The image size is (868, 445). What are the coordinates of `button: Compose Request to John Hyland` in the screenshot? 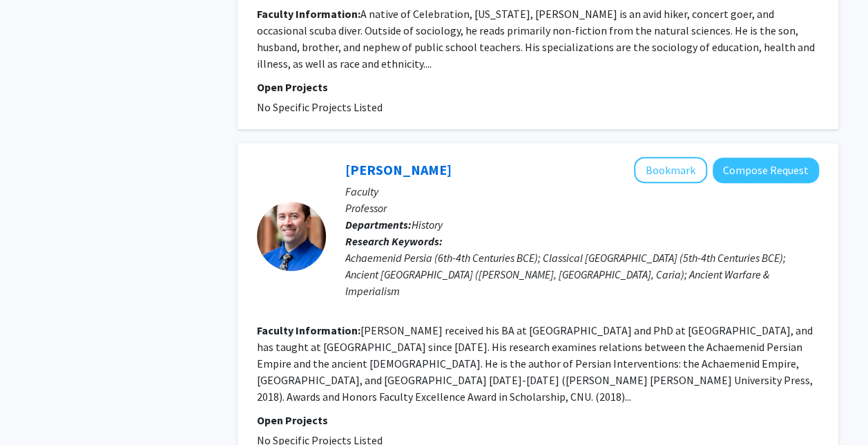 It's located at (766, 170).